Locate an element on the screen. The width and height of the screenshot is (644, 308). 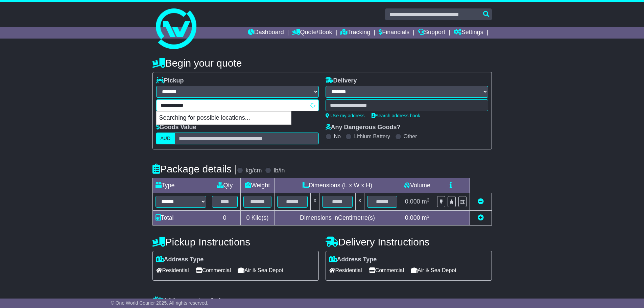
a: Add new item is located at coordinates (480, 218).